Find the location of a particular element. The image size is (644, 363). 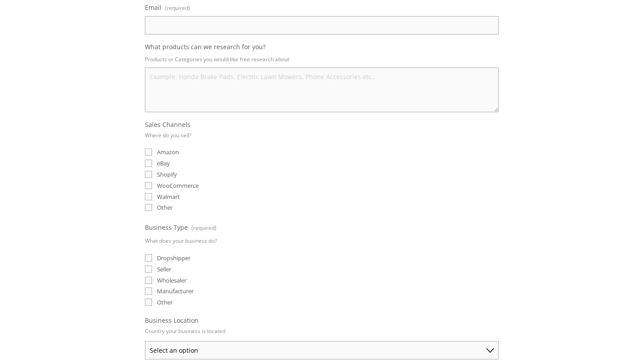

span: eBay is located at coordinates (163, 163).